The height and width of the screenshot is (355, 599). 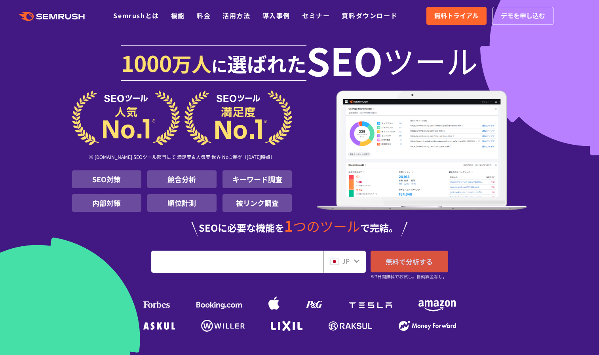 I want to click on span: つのツール, so click(x=326, y=226).